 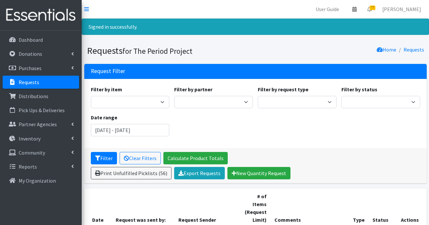 I want to click on img: HumanEssentials, so click(x=41, y=15).